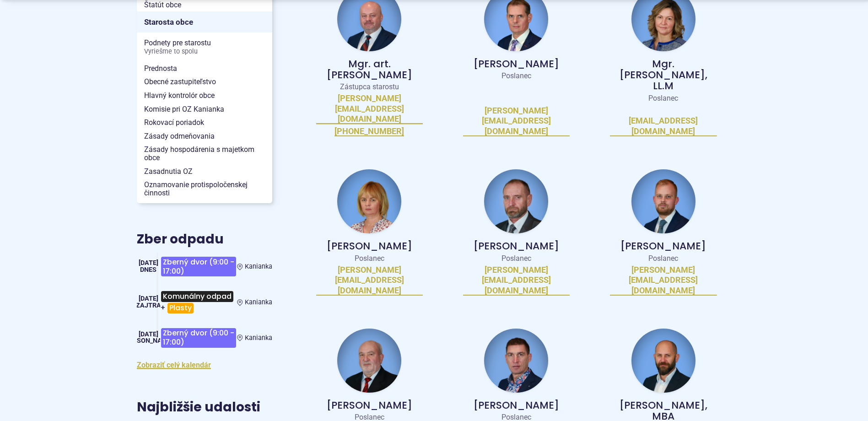 Image resolution: width=868 pixels, height=421 pixels. I want to click on a: Prednosta, so click(204, 69).